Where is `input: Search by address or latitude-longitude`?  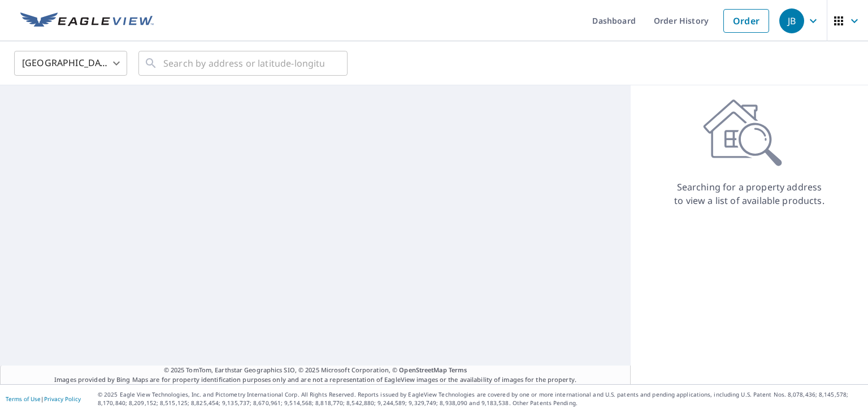
input: Search by address or latitude-longitude is located at coordinates (243, 63).